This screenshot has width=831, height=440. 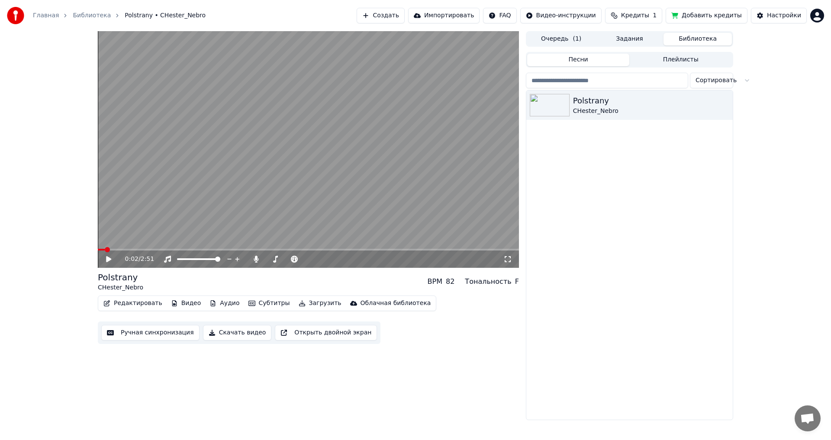 I want to click on button: Песни, so click(x=578, y=60).